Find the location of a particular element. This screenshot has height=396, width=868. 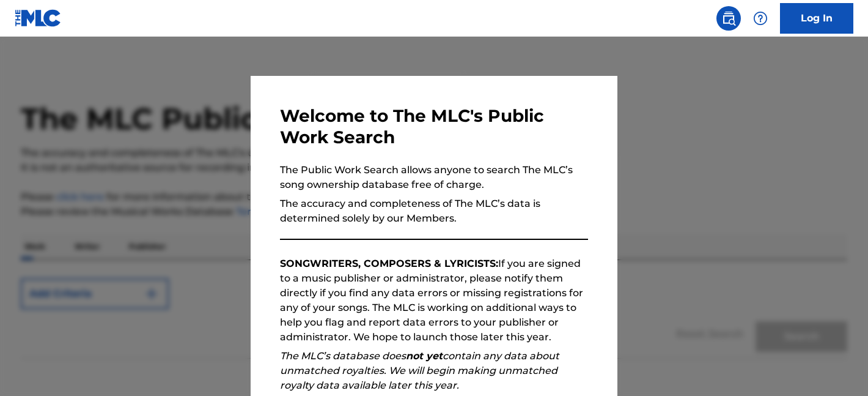

strong: SONGWRITERS, COMPOSERS & LYRICISTS: is located at coordinates (389, 263).